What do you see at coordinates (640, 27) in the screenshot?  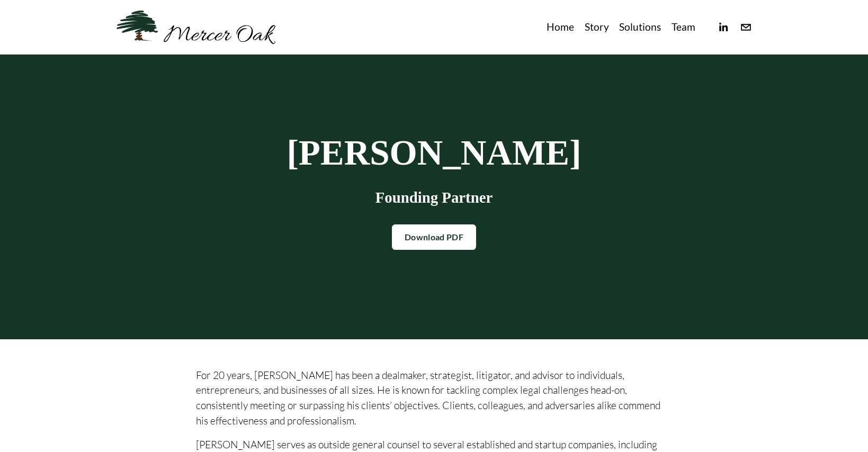 I see `a: Solutions` at bounding box center [640, 27].